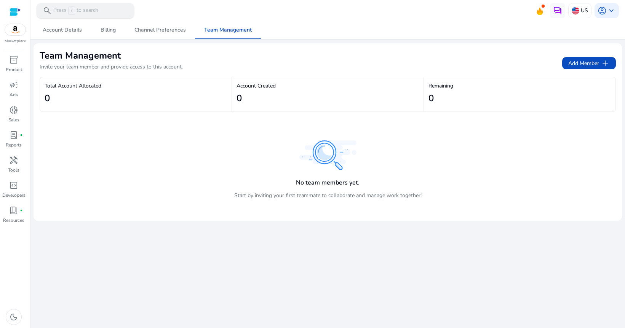 This screenshot has height=328, width=625. I want to click on p: Press to search, so click(76, 11).